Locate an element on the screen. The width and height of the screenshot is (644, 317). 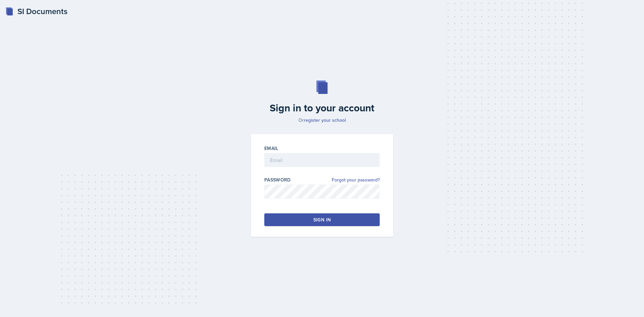
a: SI Documents is located at coordinates (37, 11).